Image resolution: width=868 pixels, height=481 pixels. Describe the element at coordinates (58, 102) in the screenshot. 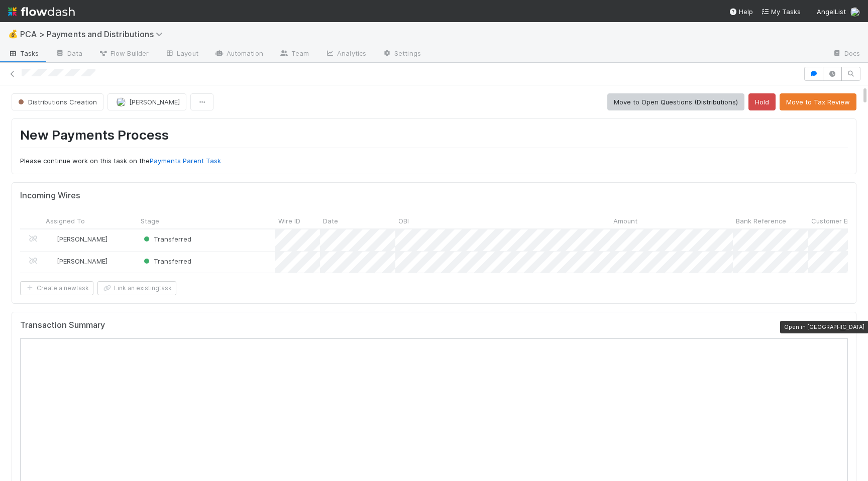

I see `button: Distributions Creation` at that location.